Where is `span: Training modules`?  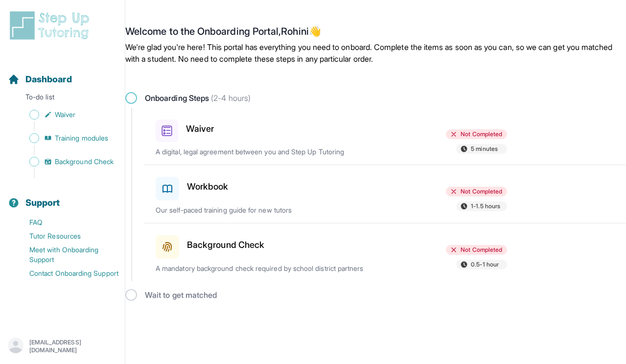 span: Training modules is located at coordinates (81, 138).